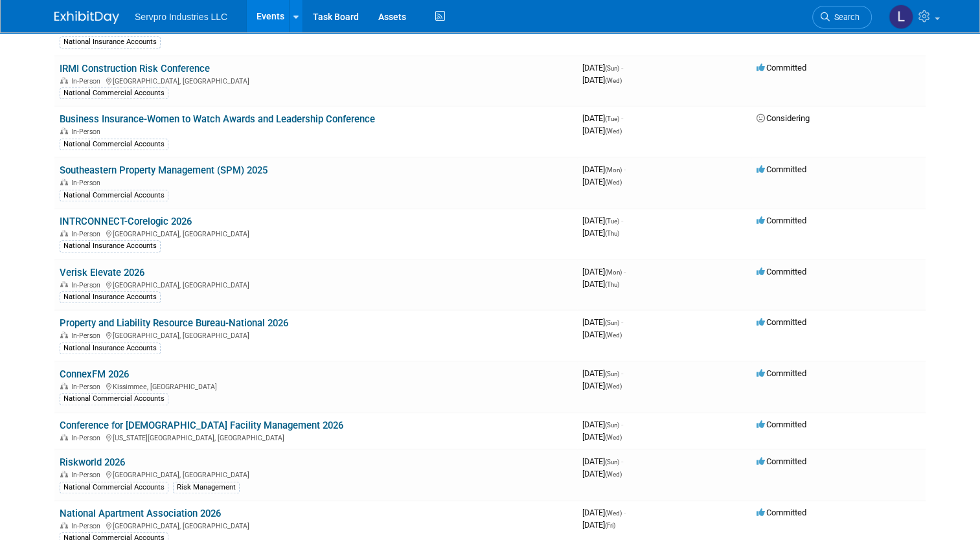  Describe the element at coordinates (611, 526) in the screenshot. I see `span: (Fri)` at that location.